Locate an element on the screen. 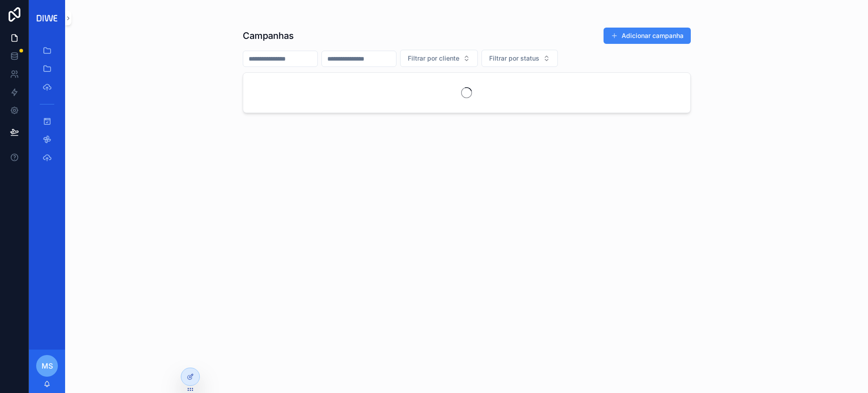  span: MS is located at coordinates (47, 366).